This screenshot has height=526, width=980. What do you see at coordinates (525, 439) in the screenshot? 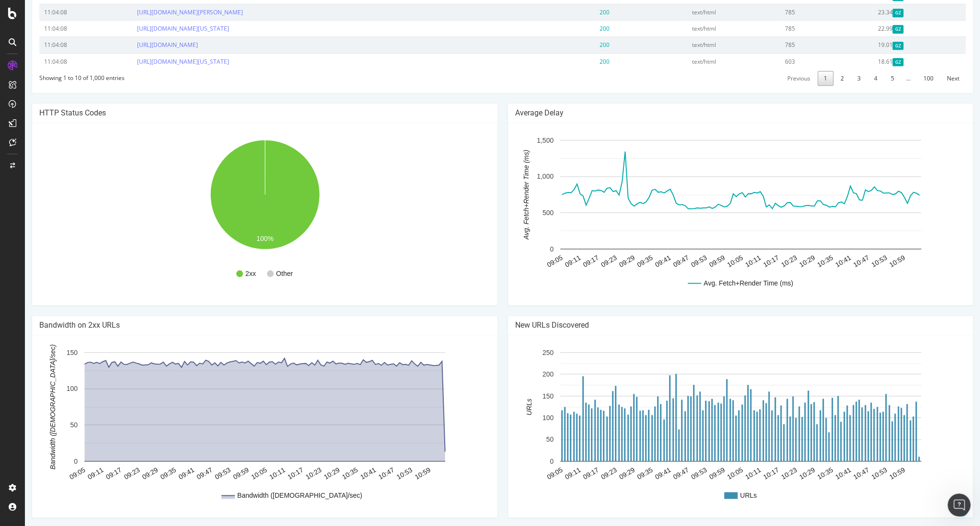
I see `text: 50` at bounding box center [525, 439].